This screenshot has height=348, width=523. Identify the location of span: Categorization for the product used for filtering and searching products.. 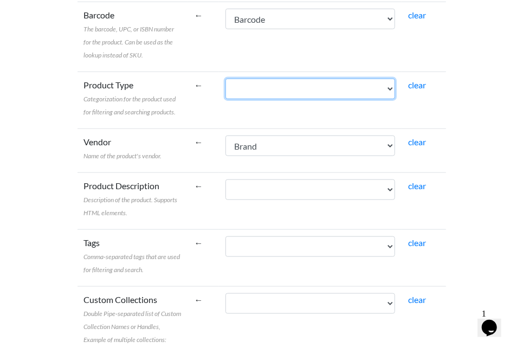
(130, 105).